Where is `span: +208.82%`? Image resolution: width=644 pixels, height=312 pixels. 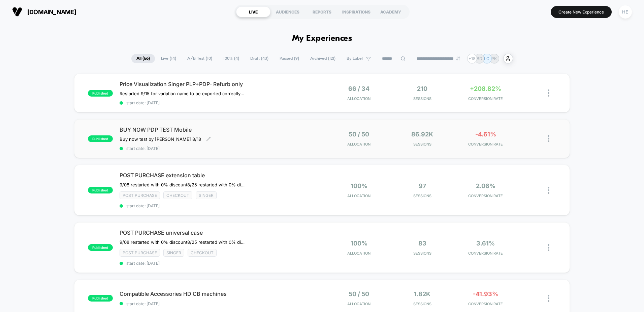 span: +208.82% is located at coordinates (485, 88).